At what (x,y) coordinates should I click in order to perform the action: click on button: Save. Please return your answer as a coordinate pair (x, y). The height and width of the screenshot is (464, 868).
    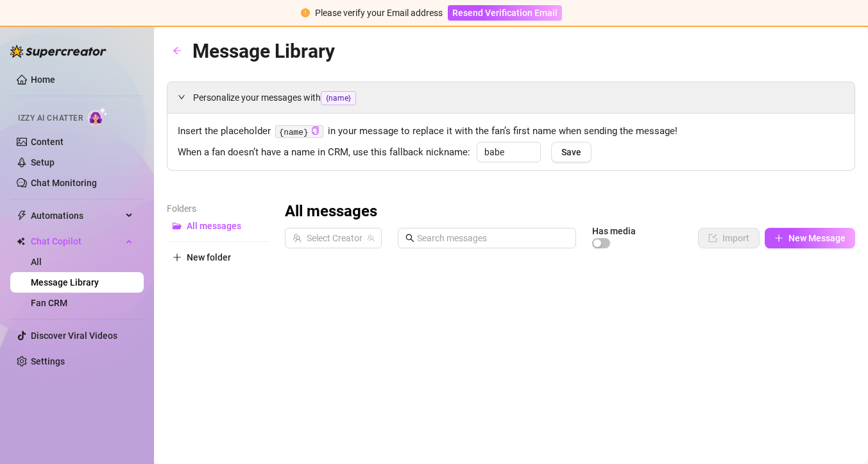
    Looking at the image, I should click on (571, 152).